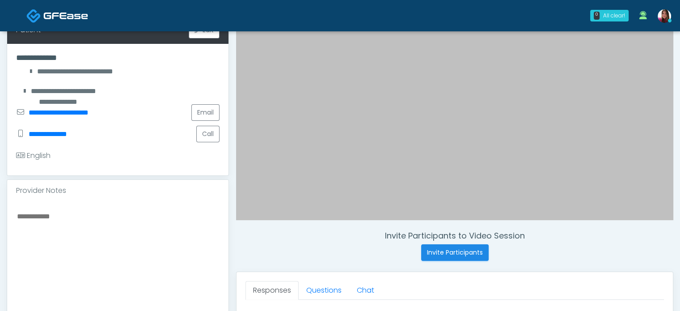 The image size is (680, 311). What do you see at coordinates (455, 252) in the screenshot?
I see `button: Invite Participants` at bounding box center [455, 252].